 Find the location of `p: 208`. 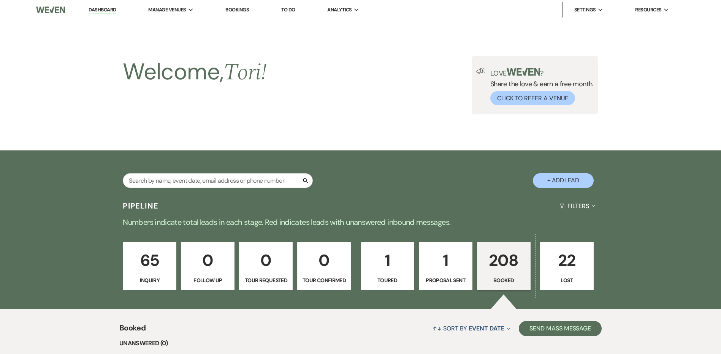

p: 208 is located at coordinates (503, 260).